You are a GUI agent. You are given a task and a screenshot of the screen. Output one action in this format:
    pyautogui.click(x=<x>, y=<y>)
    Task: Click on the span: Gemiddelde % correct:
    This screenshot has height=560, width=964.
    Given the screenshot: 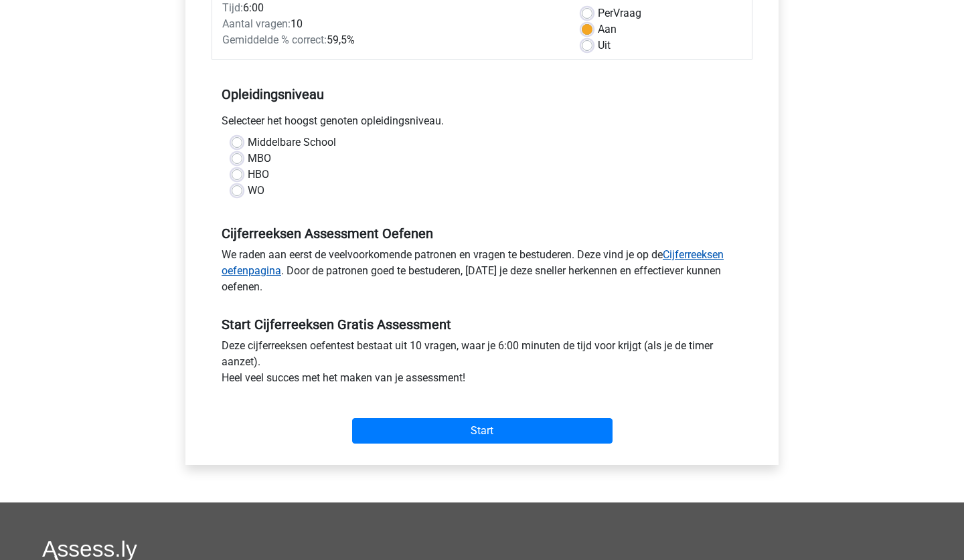 What is the action you would take?
    pyautogui.click(x=274, y=40)
    